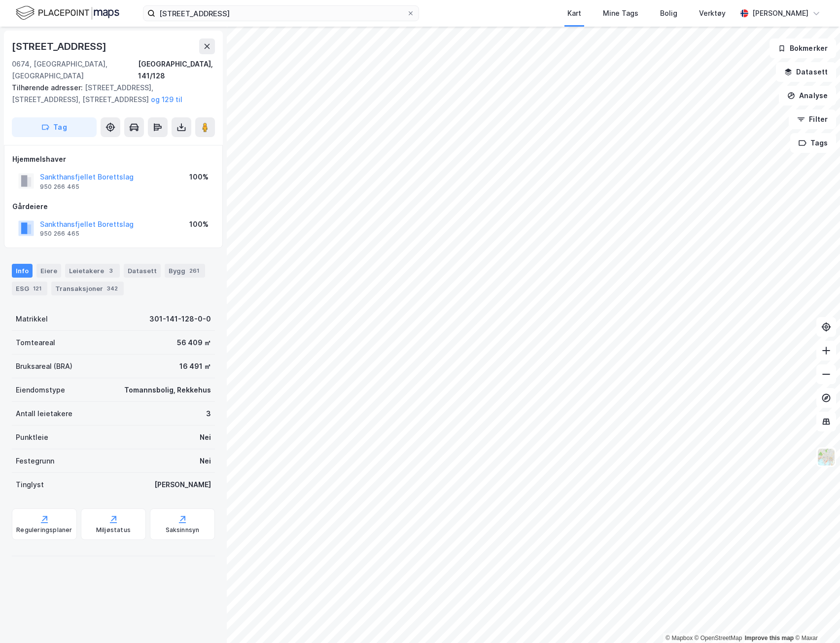 The height and width of the screenshot is (643, 840). I want to click on button: Datasett, so click(806, 72).